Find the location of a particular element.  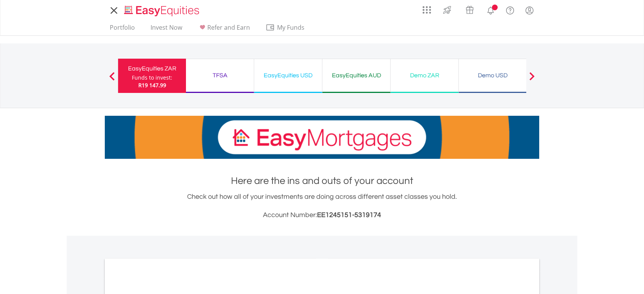

span: My Funds is located at coordinates (290, 28).